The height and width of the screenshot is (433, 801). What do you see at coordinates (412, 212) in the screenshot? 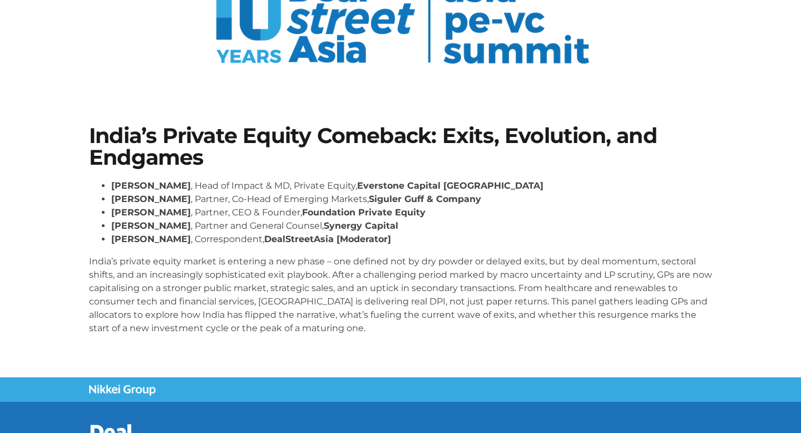
I see `li: , Partner, CEO & Founder,` at bounding box center [412, 212].